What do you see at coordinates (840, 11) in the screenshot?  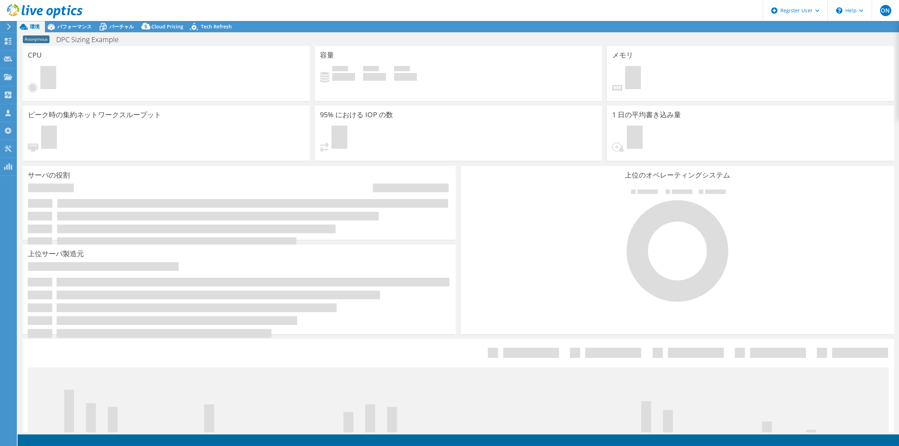 I see `svg: \n` at bounding box center [840, 11].